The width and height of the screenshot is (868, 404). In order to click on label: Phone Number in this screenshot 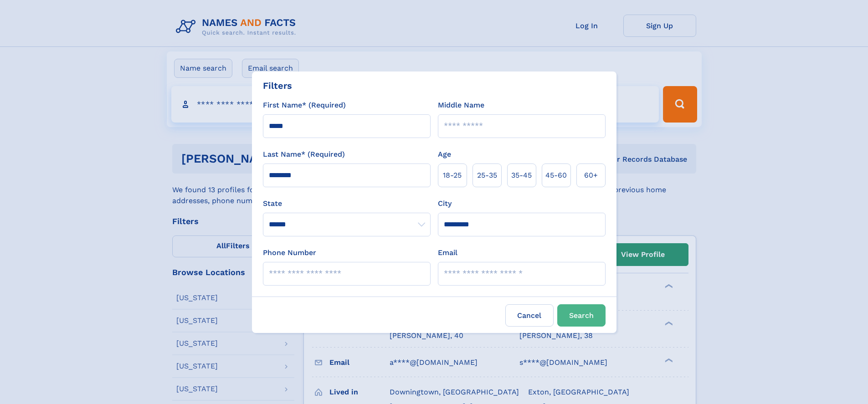, I will do `click(290, 253)`.